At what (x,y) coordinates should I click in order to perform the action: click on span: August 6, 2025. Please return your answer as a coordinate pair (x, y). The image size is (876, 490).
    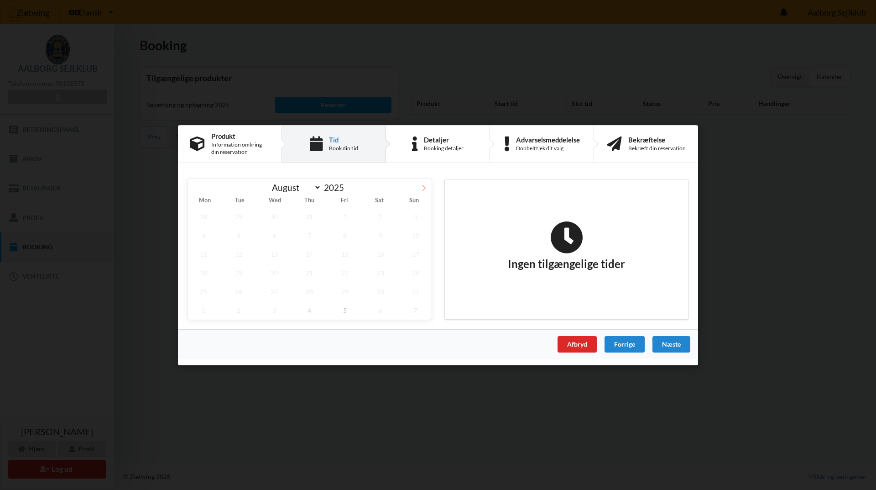
    Looking at the image, I should click on (274, 234).